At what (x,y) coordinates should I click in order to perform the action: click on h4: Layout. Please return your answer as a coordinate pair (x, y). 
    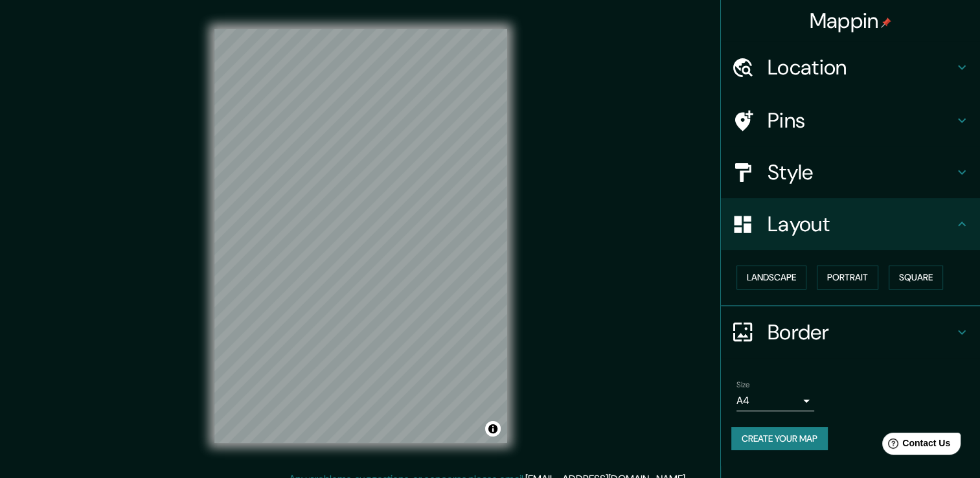
    Looking at the image, I should click on (861, 224).